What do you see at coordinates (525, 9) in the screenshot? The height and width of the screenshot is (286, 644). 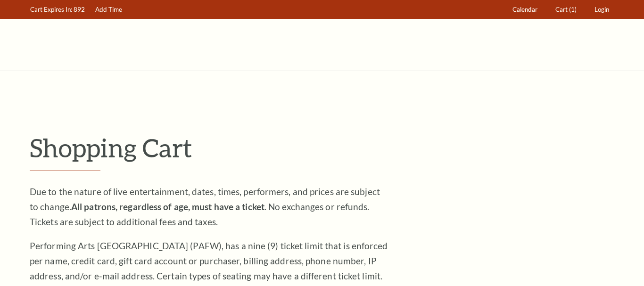 I see `a: Calendar` at bounding box center [525, 9].